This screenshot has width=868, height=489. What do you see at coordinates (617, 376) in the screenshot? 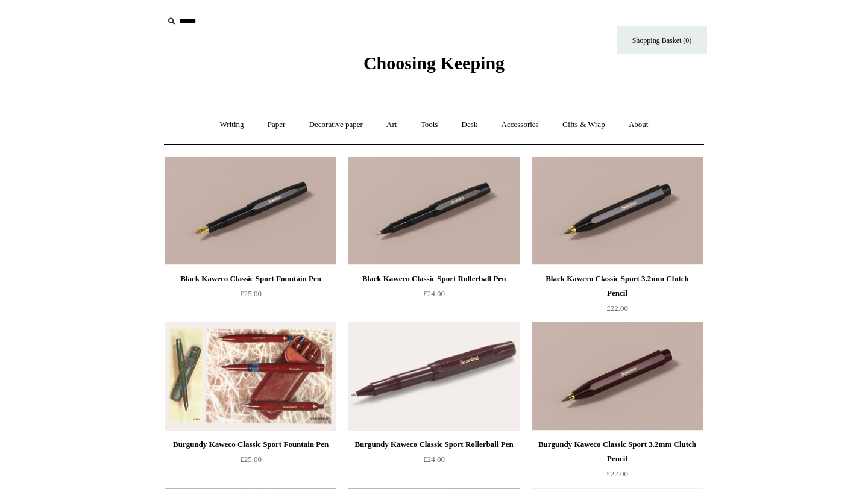
I see `a: Burgundy Kaweco Classic Sport 3.2mm Clutch Pencil Burgundy Kaweco Classic Sport 3.2mm Clutch Pencil` at bounding box center [617, 376].